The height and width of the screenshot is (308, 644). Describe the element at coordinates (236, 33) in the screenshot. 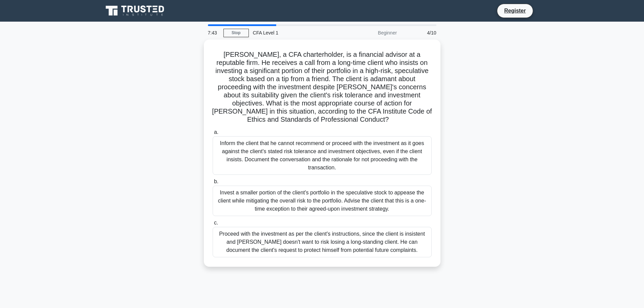

I see `a: Stop` at that location.